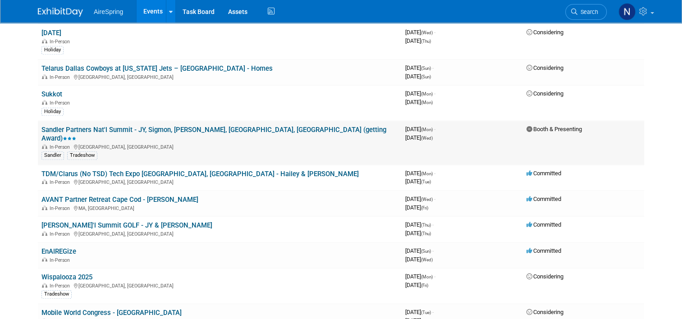 The image size is (682, 319). I want to click on img: Natalie Pyron, so click(627, 12).